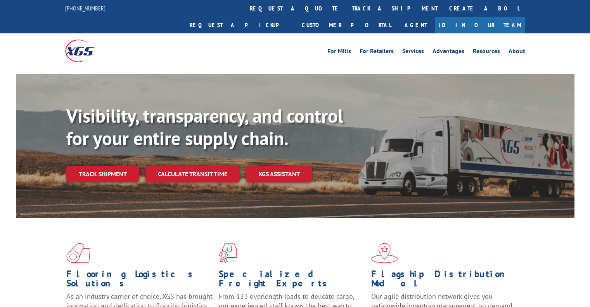  Describe the element at coordinates (78, 253) in the screenshot. I see `img: xgs-icon-total-supply-chain-intelligence-red` at that location.